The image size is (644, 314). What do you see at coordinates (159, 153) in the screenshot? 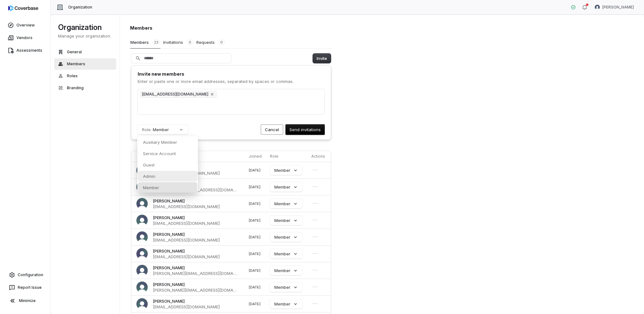
I see `p: Service Account` at bounding box center [159, 153].